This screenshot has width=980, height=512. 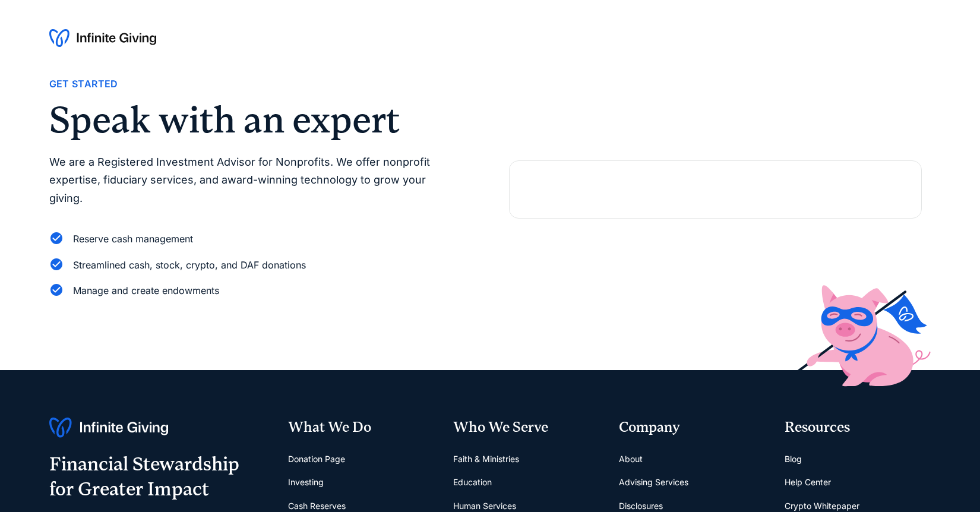 What do you see at coordinates (133, 239) in the screenshot?
I see `div: Reserve cash management` at bounding box center [133, 239].